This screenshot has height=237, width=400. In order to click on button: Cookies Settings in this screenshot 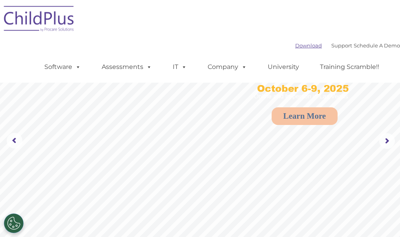, I will do `click(14, 223)`.